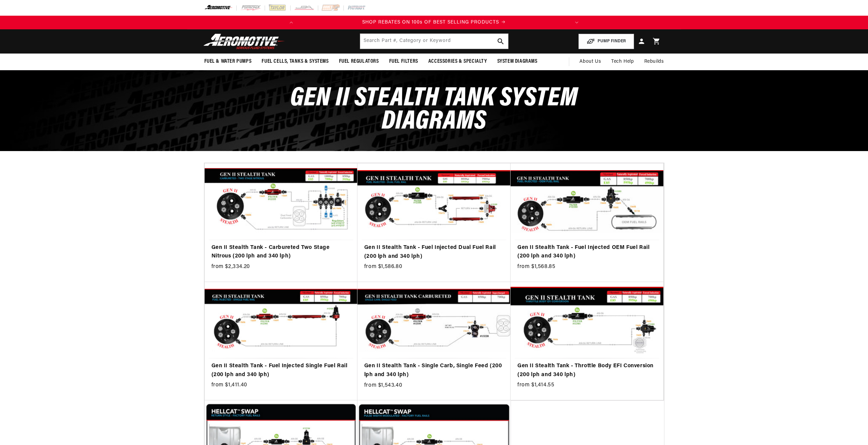 The image size is (868, 445). Describe the element at coordinates (590, 62) in the screenshot. I see `a: About Us` at that location.